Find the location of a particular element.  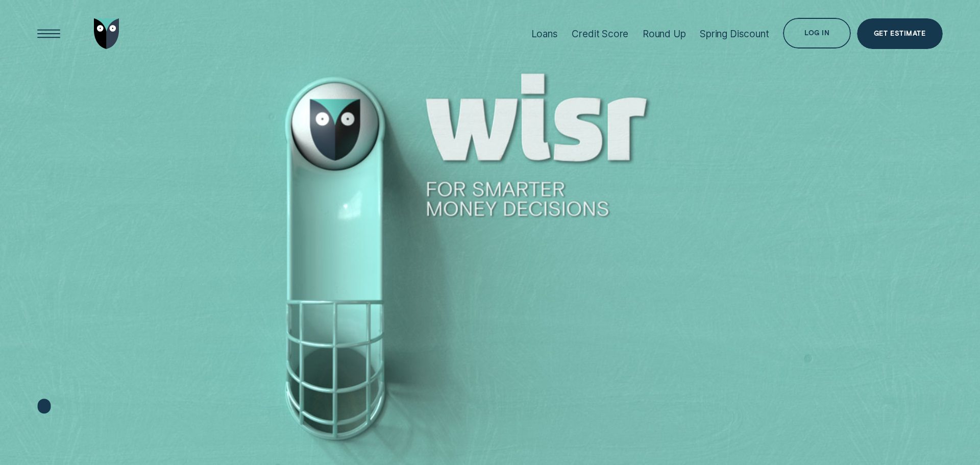

img: Wisr is located at coordinates (107, 33).